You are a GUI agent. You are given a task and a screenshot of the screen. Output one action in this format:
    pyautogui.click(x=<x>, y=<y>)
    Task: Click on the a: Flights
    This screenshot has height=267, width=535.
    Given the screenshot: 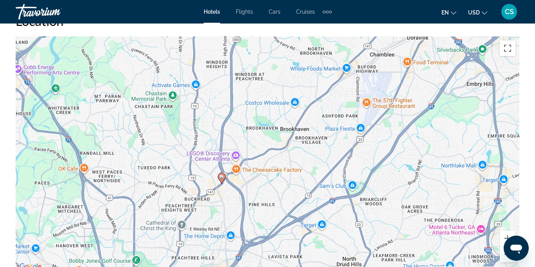 What is the action you would take?
    pyautogui.click(x=245, y=12)
    